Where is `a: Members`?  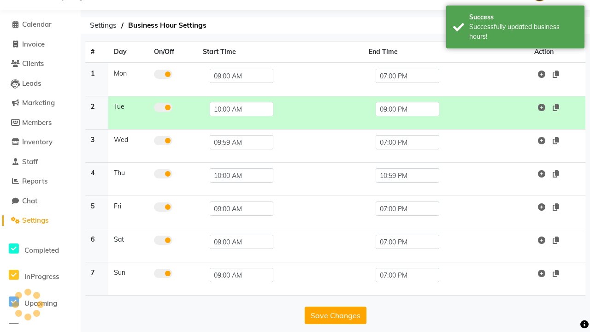
a: Members is located at coordinates (40, 123).